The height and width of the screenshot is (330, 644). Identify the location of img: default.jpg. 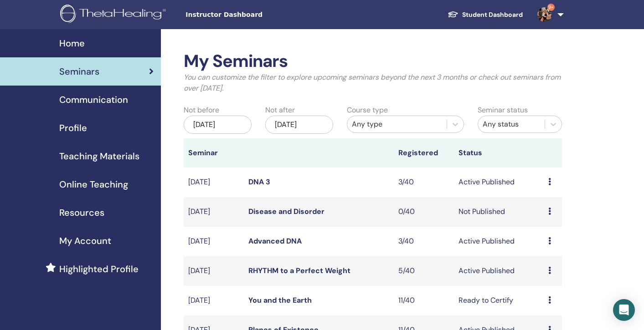
(544, 14).